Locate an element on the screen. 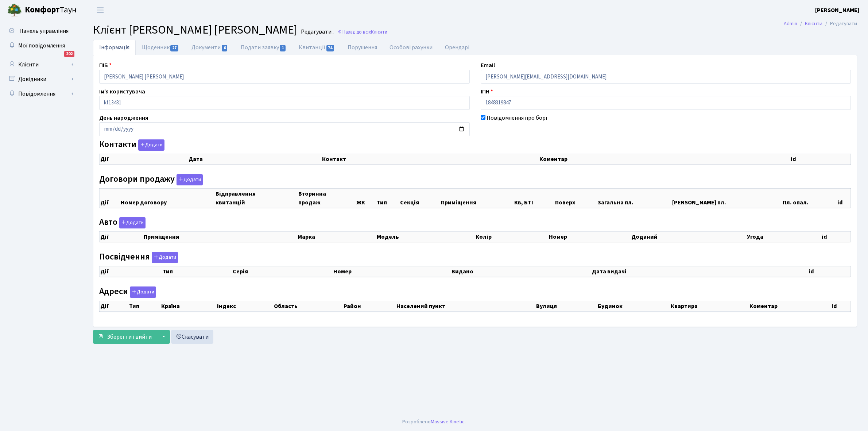  span: 27 is located at coordinates (174, 48).